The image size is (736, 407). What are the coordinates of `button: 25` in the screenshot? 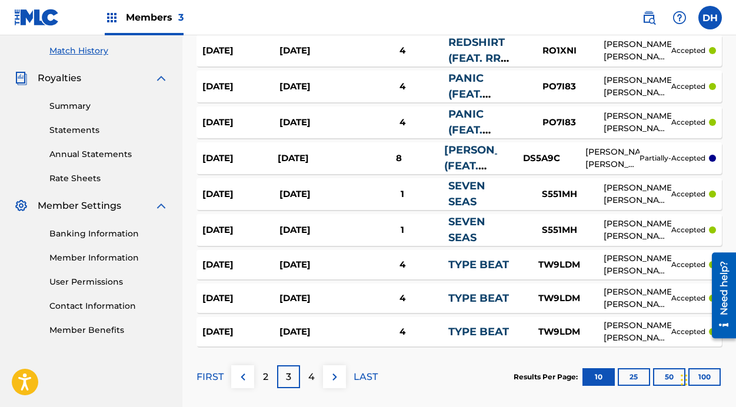 It's located at (633, 377).